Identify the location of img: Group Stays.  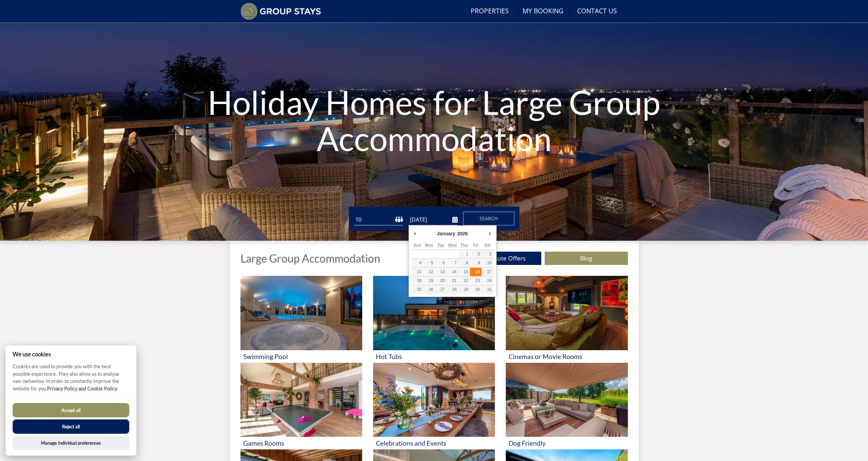
(281, 11).